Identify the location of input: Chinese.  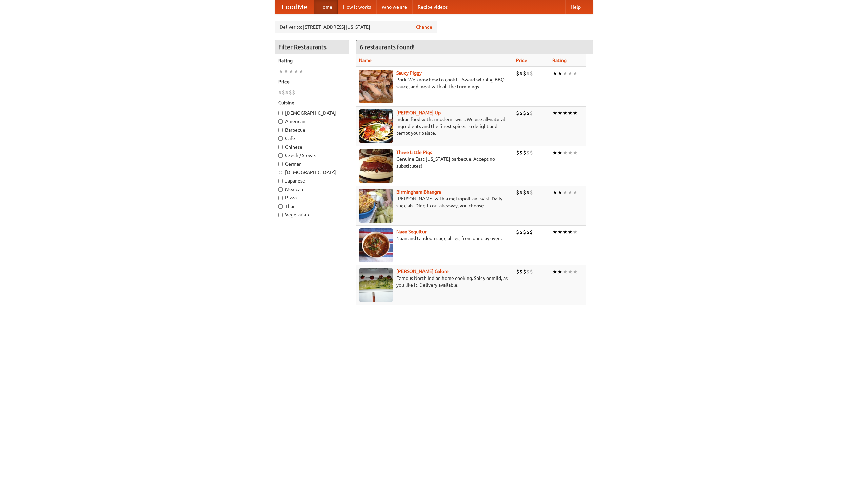
(281, 147).